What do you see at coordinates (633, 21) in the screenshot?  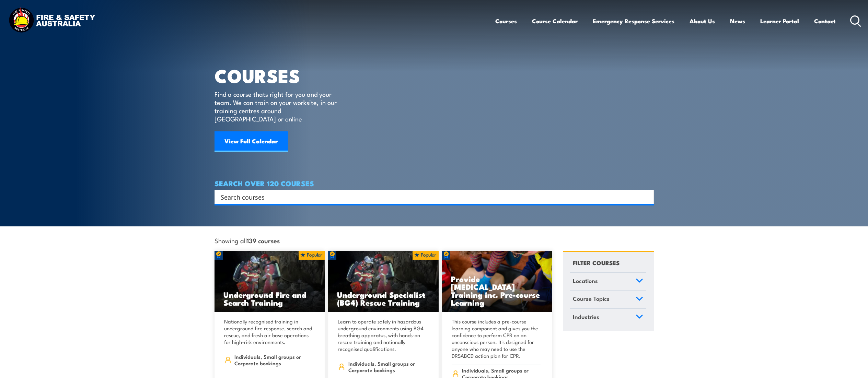 I see `a: Emergency Response Services` at bounding box center [633, 21].